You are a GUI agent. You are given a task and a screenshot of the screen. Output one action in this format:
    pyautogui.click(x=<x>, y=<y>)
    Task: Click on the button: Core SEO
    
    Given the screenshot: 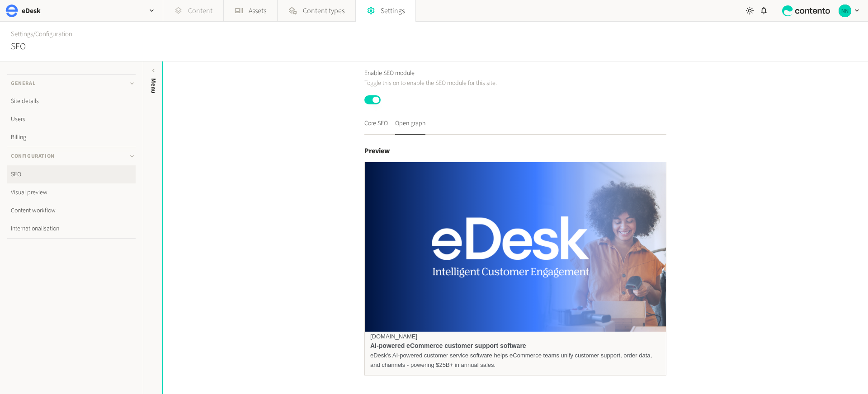 What is the action you would take?
    pyautogui.click(x=376, y=127)
    